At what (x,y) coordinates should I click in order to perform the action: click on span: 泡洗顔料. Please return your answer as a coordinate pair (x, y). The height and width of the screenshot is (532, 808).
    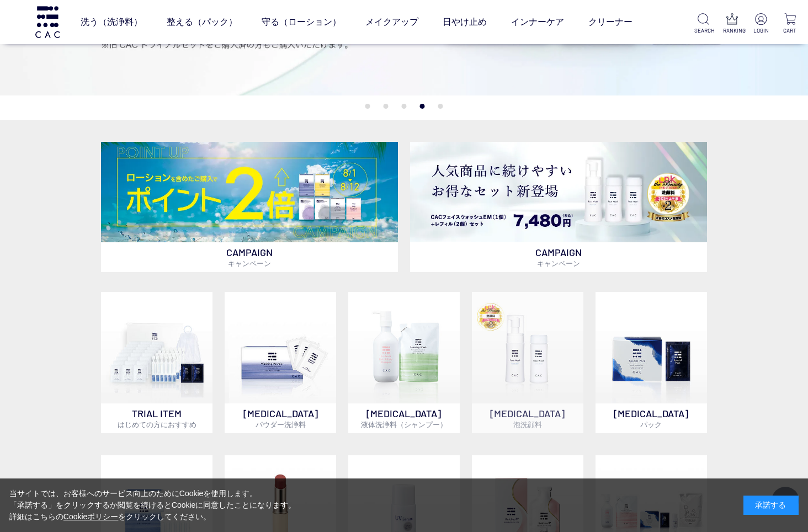
    Looking at the image, I should click on (527, 425).